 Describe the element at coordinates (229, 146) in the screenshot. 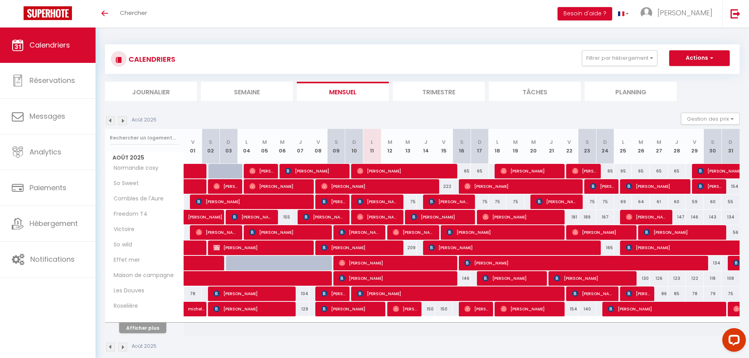

I see `th: 03` at that location.